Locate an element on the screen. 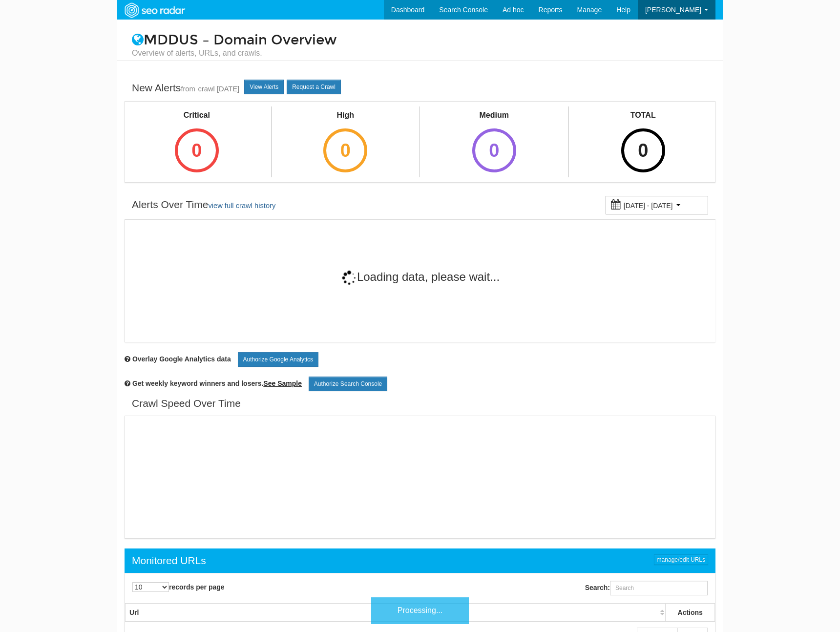 The height and width of the screenshot is (632, 840). a: Authorize Google Analytics is located at coordinates (278, 359).